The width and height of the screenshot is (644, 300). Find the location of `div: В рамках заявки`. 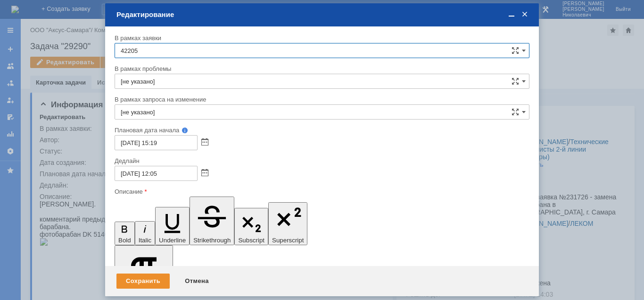

div: В рамках заявки is located at coordinates (321, 38).